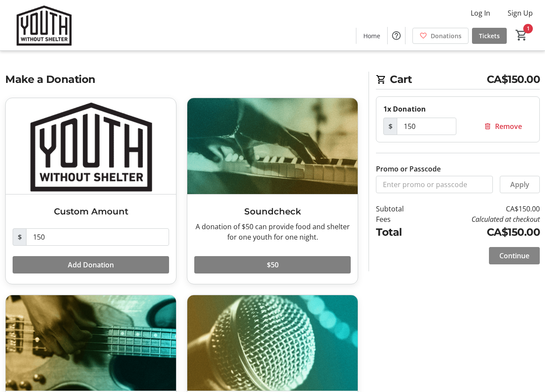 The width and height of the screenshot is (545, 392). Describe the element at coordinates (44, 25) in the screenshot. I see `img: Youth Without Shelter's Logo` at that location.